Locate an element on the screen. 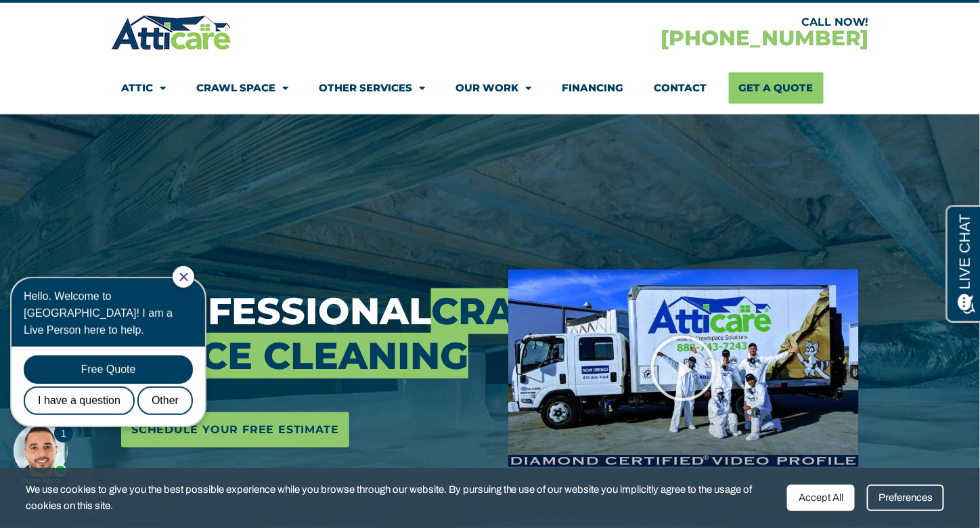 This screenshot has width=980, height=528. a: Attic is located at coordinates (143, 88).